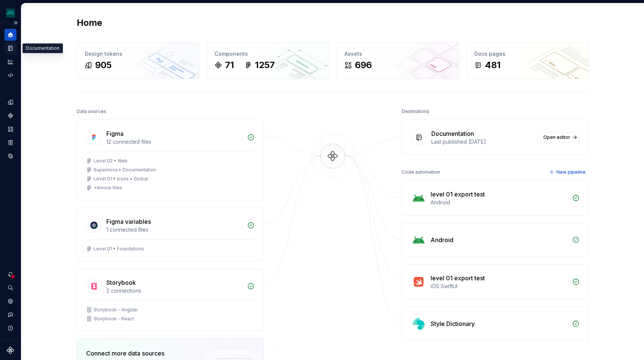  What do you see at coordinates (10, 129) in the screenshot?
I see `a: Assets` at bounding box center [10, 129].